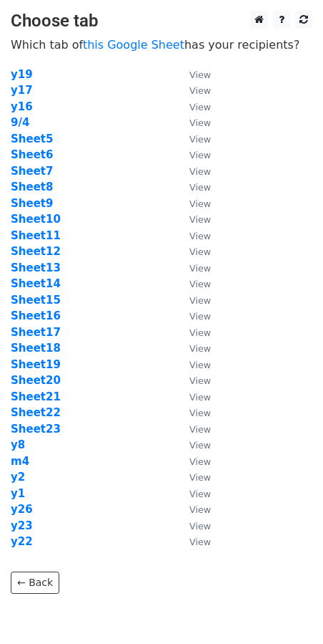 The image size is (323, 644). What do you see at coordinates (18, 445) in the screenshot?
I see `a: y8` at bounding box center [18, 445].